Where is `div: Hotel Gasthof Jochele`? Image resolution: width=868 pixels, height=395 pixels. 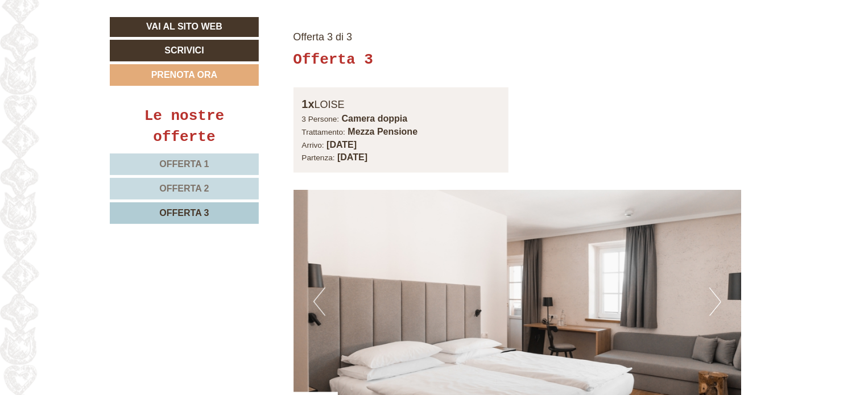 div: Hotel Gasthof Jochele is located at coordinates (94, 37).